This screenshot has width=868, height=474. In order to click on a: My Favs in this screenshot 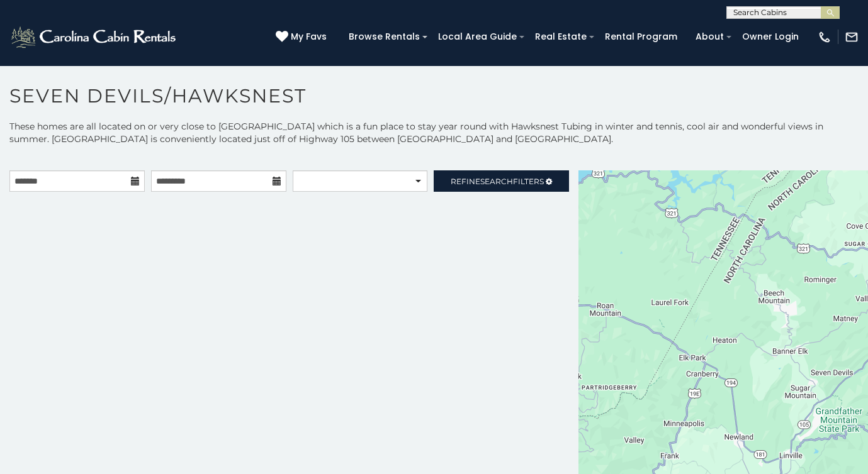, I will do `click(302, 37)`.